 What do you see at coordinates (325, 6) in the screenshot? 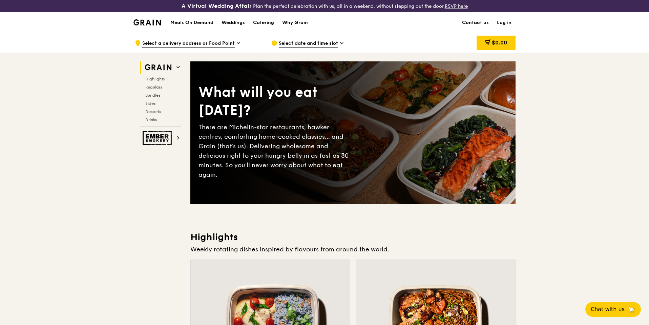
I see `div: Plan the perfect celebration with us, all in a weekend, without stepping out the door.` at bounding box center [325, 6].